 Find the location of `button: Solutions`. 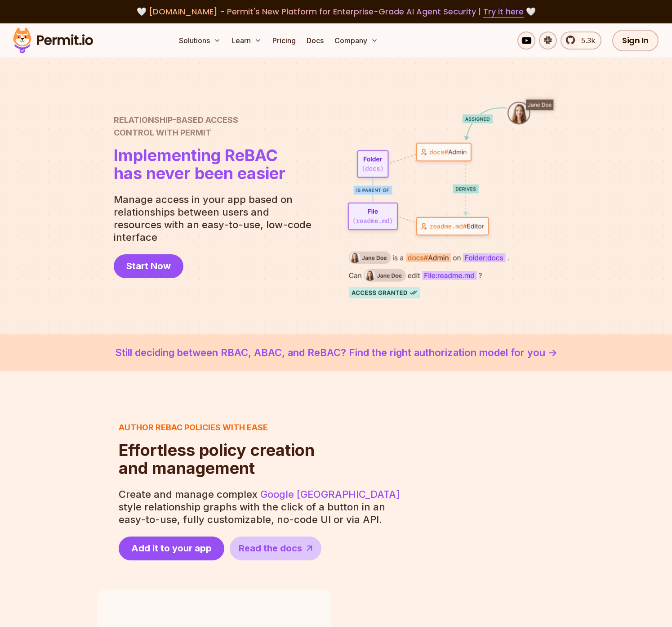

button: Solutions is located at coordinates (200, 40).